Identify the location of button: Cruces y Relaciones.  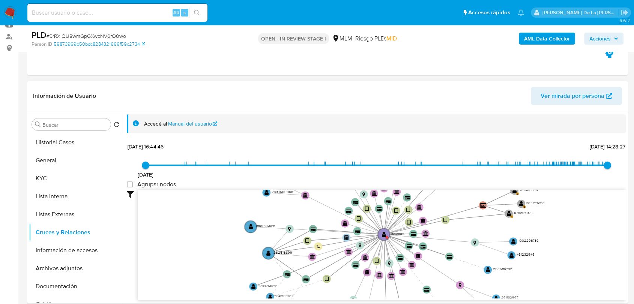
(76, 233).